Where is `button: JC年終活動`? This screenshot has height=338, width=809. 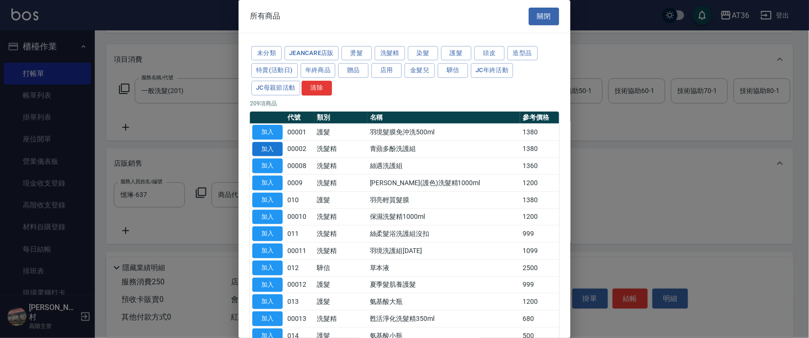 button: JC年終活動 is located at coordinates (492, 70).